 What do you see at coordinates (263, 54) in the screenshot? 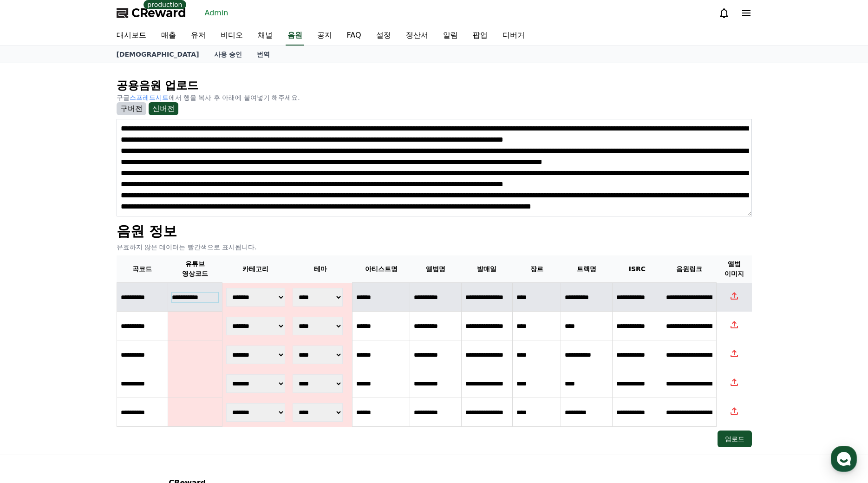
I see `a: 번역` at bounding box center [263, 54].